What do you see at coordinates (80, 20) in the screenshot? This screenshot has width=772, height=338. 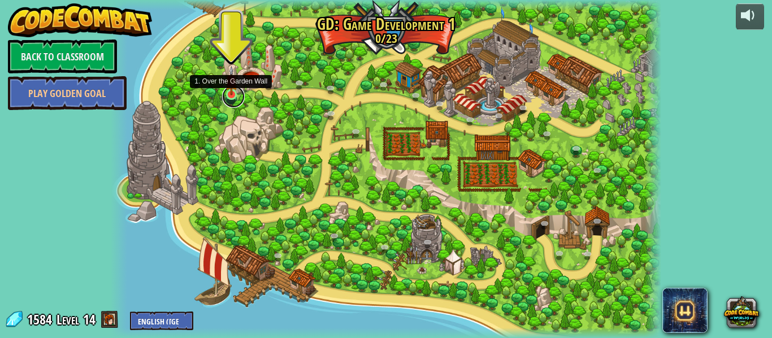 I see `img: CodeCombat - Learn how to code by playing a game` at bounding box center [80, 20].